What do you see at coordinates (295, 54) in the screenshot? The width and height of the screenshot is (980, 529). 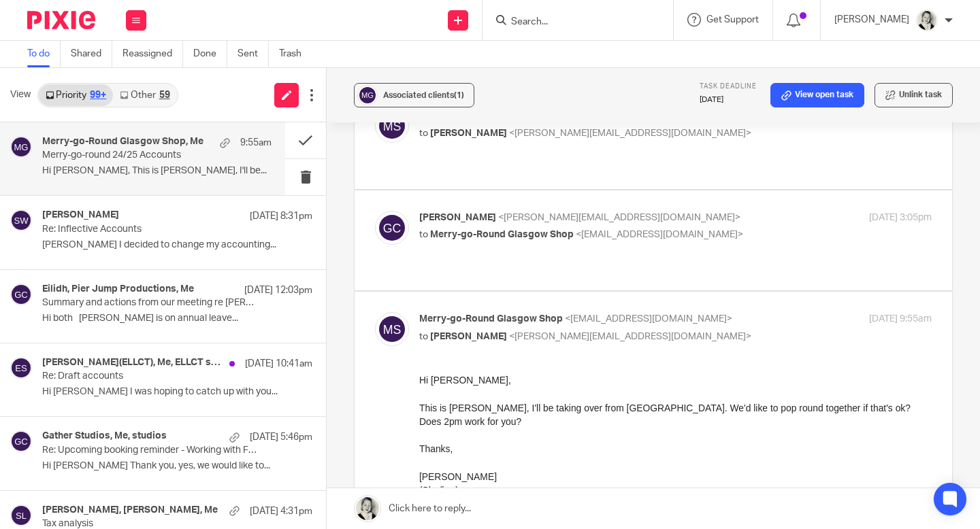 I see `a: Trash` at bounding box center [295, 54].